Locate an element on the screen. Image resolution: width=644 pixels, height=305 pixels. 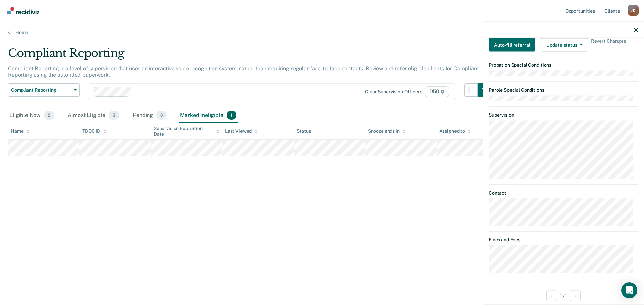
div: 1 / 1 is located at coordinates (564, 296).